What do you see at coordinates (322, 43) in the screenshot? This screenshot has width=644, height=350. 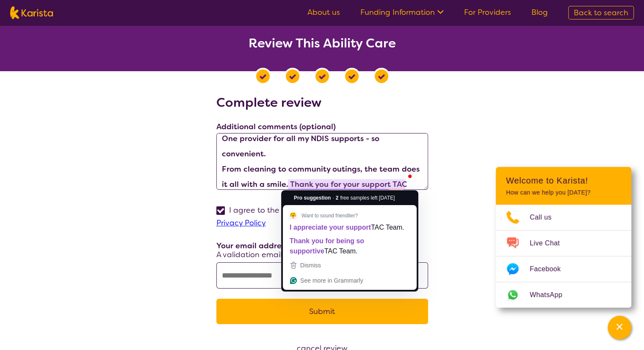 I see `h2: Review This Ability Care` at bounding box center [322, 43].